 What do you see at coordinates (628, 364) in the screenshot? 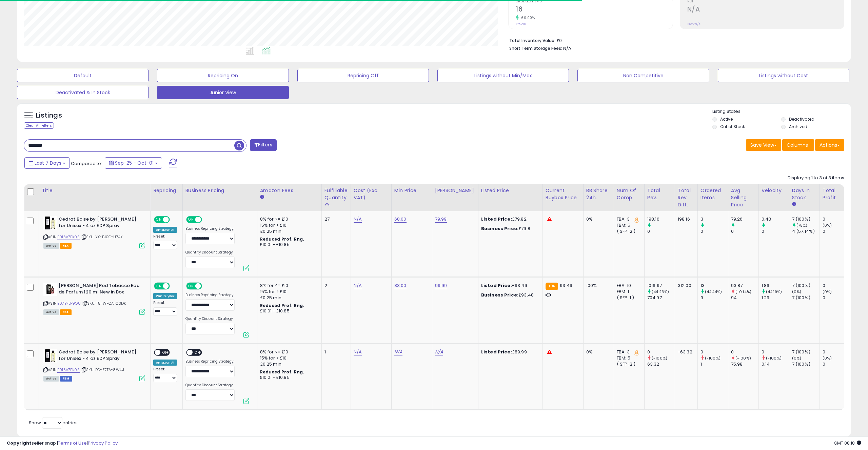
I see `div: ( SFP: 2 )` at bounding box center [628, 364].